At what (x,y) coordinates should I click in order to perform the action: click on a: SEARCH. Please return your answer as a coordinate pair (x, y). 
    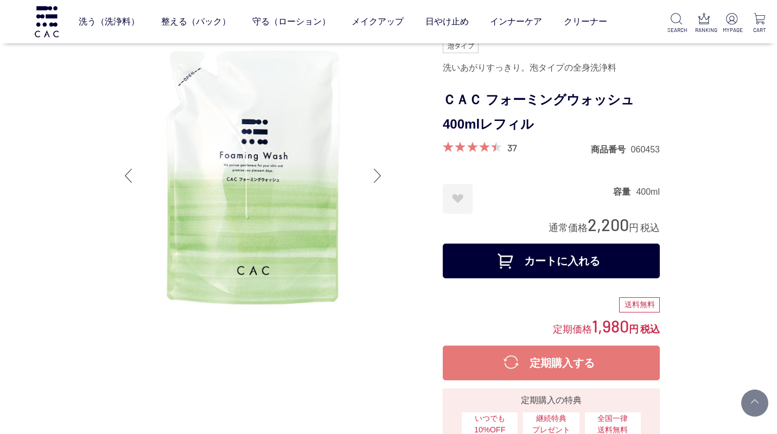
    Looking at the image, I should click on (676, 23).